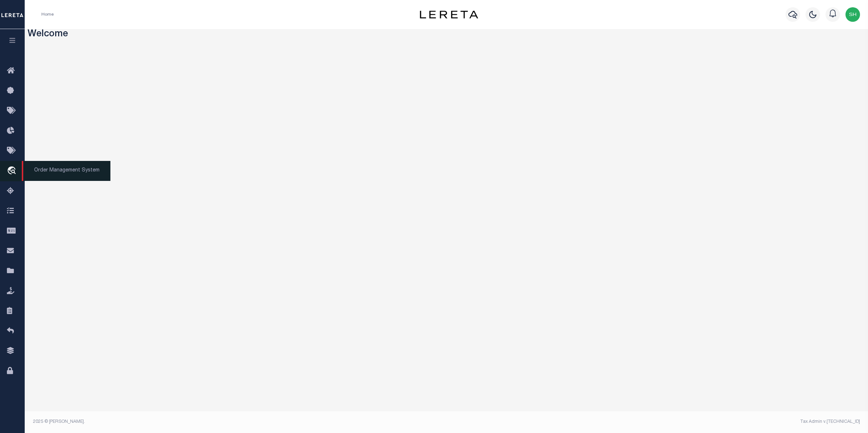 This screenshot has width=868, height=433. I want to click on h3: Welcome, so click(446, 34).